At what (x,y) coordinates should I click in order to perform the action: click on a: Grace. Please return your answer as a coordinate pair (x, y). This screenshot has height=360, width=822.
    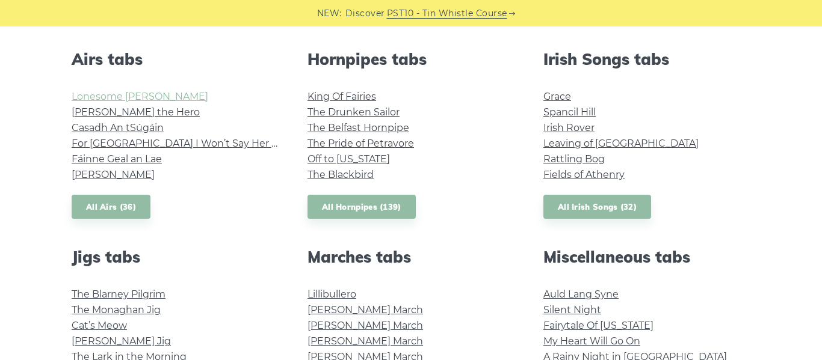
    Looking at the image, I should click on (557, 96).